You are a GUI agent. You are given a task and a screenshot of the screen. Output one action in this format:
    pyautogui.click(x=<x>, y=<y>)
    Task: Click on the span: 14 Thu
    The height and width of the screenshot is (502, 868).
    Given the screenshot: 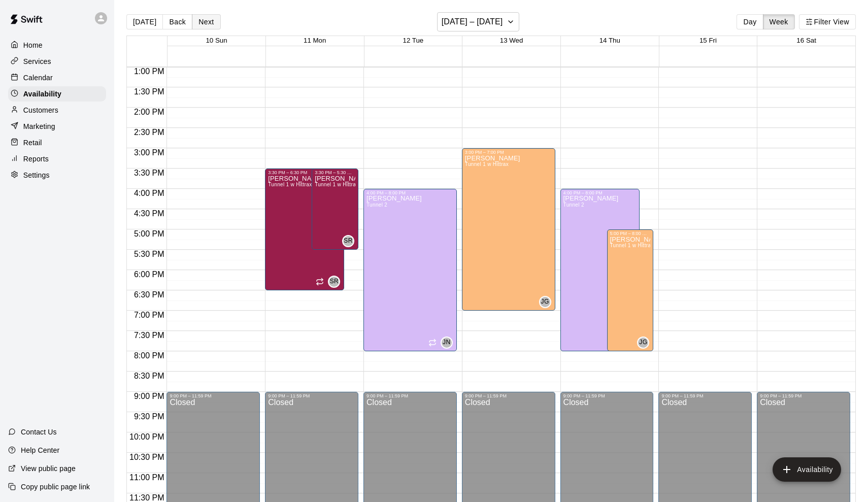 What is the action you would take?
    pyautogui.click(x=610, y=40)
    